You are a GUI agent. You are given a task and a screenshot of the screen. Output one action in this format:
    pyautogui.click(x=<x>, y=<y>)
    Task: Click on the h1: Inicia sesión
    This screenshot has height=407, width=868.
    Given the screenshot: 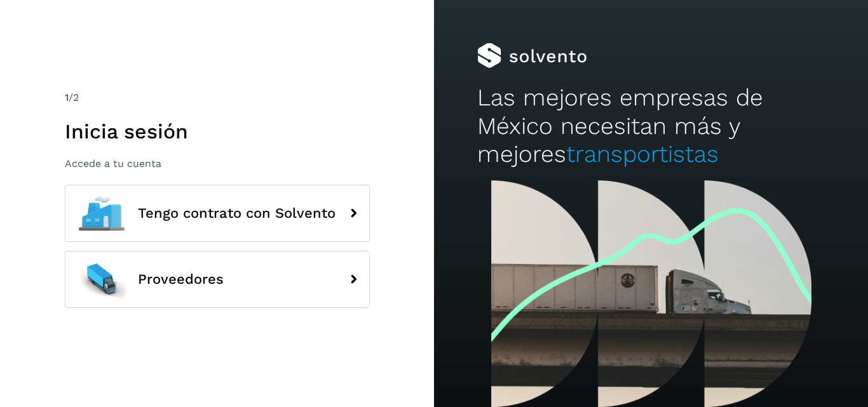 What is the action you would take?
    pyautogui.click(x=217, y=131)
    